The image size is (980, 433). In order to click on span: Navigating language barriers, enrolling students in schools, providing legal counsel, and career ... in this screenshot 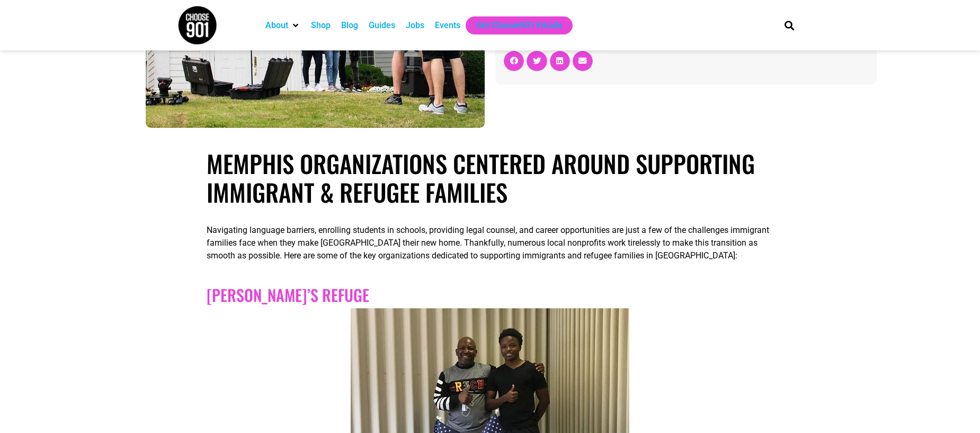, I will do `click(488, 242)`.